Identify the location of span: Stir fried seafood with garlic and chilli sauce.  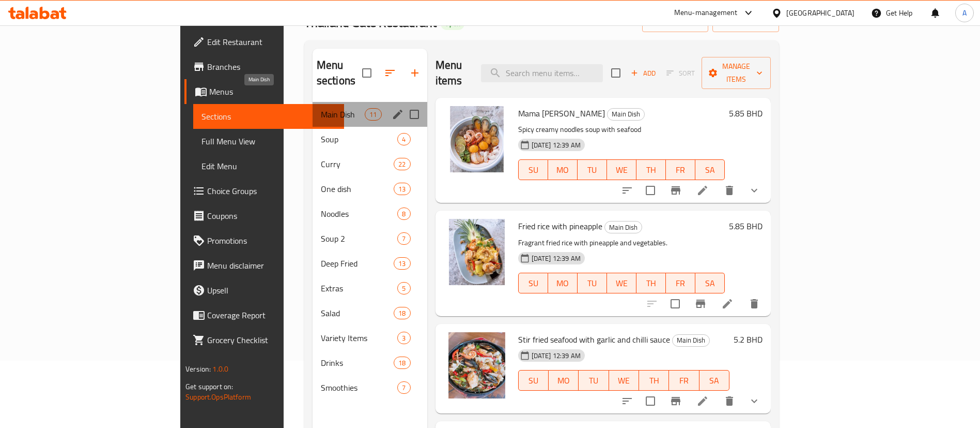
(594, 339).